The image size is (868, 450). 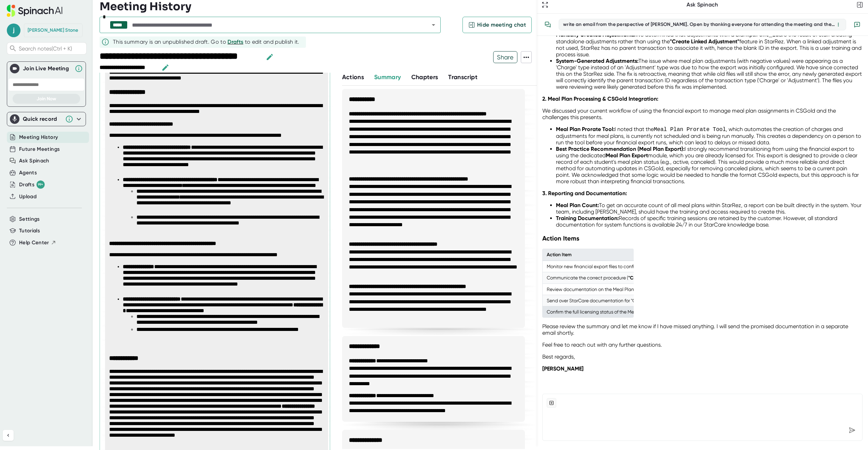 What do you see at coordinates (353, 77) in the screenshot?
I see `button: Actions` at bounding box center [353, 77].